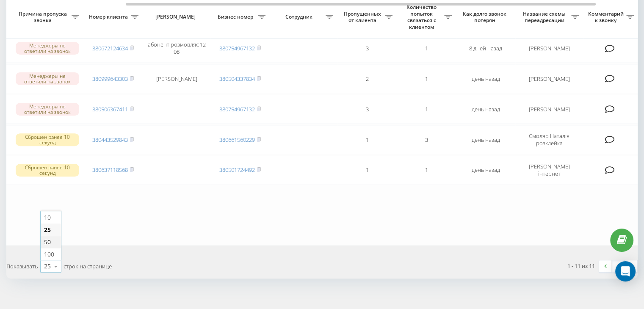  What do you see at coordinates (237, 170) in the screenshot?
I see `a: 380501724492` at bounding box center [237, 170].